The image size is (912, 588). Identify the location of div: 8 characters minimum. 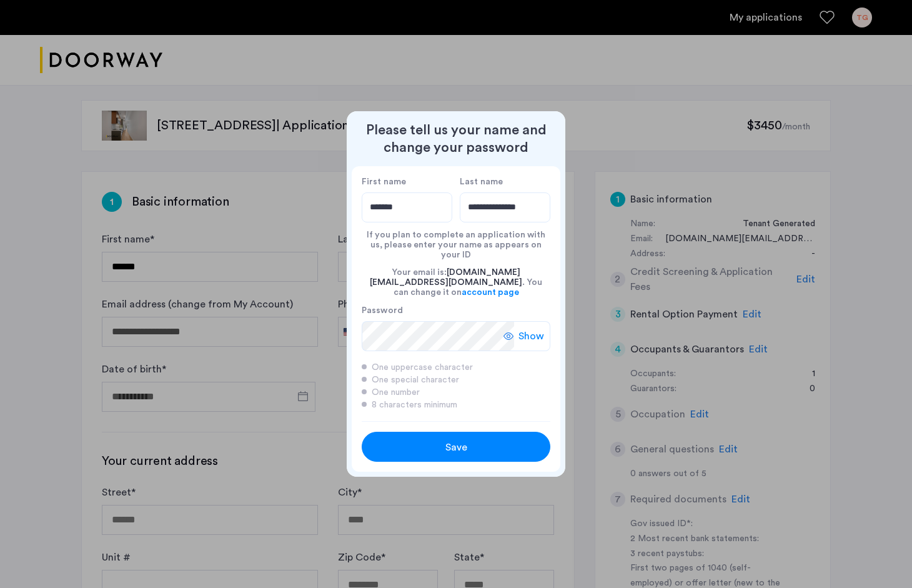
(456, 405).